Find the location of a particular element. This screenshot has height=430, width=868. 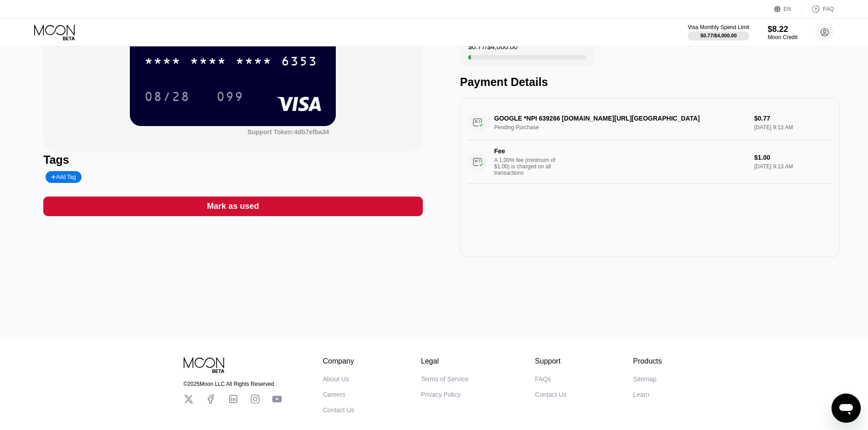

div: Tags is located at coordinates (233, 159).